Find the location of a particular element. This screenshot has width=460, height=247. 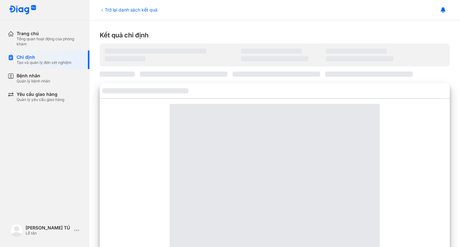

div: Quản lý yêu cầu giao hàng is located at coordinates (40, 100).